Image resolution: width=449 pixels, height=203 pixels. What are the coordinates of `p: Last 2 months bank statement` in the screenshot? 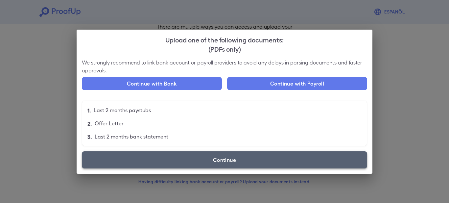 It's located at (131, 136).